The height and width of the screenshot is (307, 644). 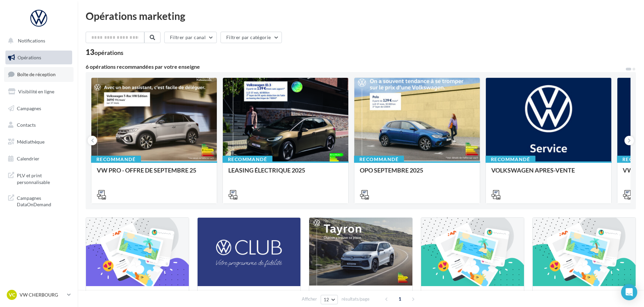 What do you see at coordinates (26, 125) in the screenshot?
I see `span: Contacts` at bounding box center [26, 125].